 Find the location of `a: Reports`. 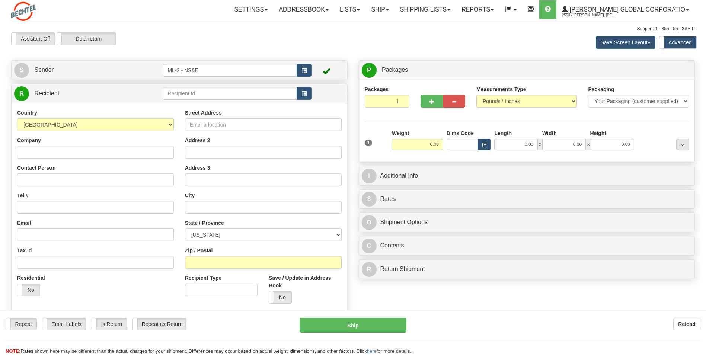

a: Reports is located at coordinates (477, 10).